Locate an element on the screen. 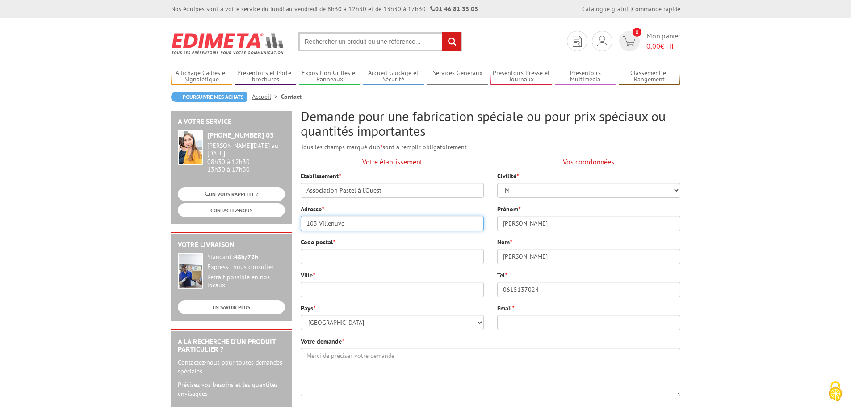 The height and width of the screenshot is (407, 851). strong: 48h/72h is located at coordinates (246, 257).